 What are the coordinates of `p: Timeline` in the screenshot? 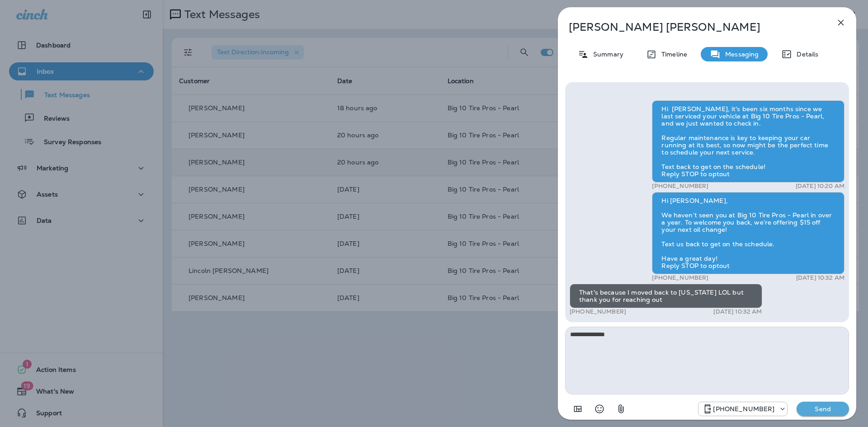 It's located at (671, 54).